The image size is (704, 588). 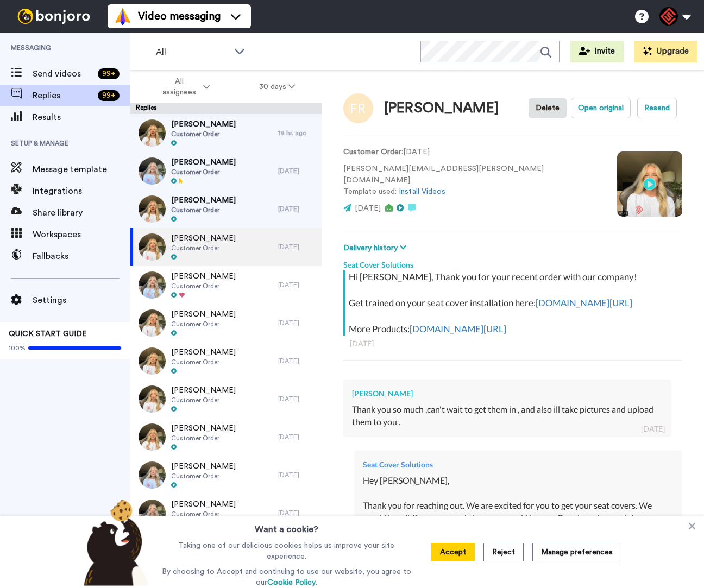 I want to click on span: All, so click(x=192, y=52).